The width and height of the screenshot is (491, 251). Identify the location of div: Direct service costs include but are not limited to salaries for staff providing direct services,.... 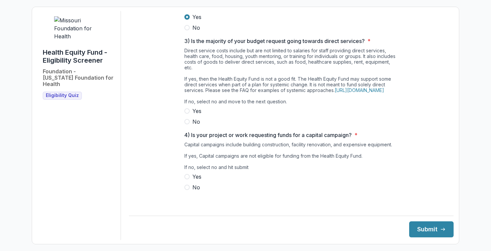
(291, 77).